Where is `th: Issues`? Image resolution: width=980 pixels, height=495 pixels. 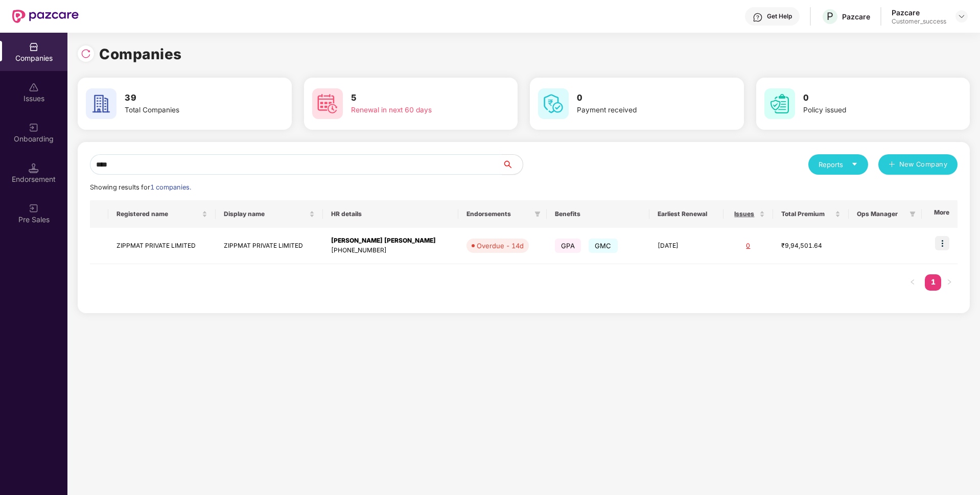
th: Issues is located at coordinates (748, 214).